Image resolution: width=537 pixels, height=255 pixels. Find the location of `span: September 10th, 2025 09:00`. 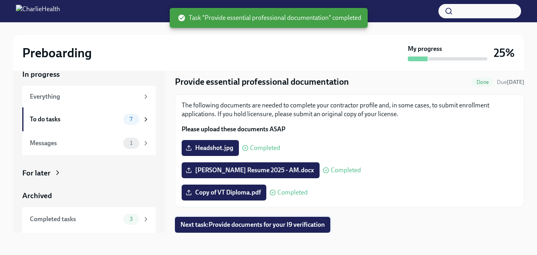

span: September 10th, 2025 09:00 is located at coordinates (510, 82).